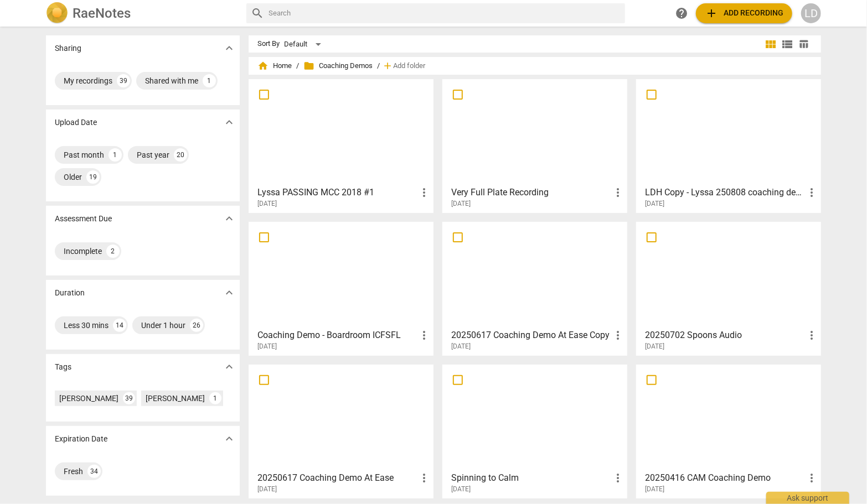 The height and width of the screenshot is (504, 867). I want to click on div: Under 1 hour, so click(163, 325).